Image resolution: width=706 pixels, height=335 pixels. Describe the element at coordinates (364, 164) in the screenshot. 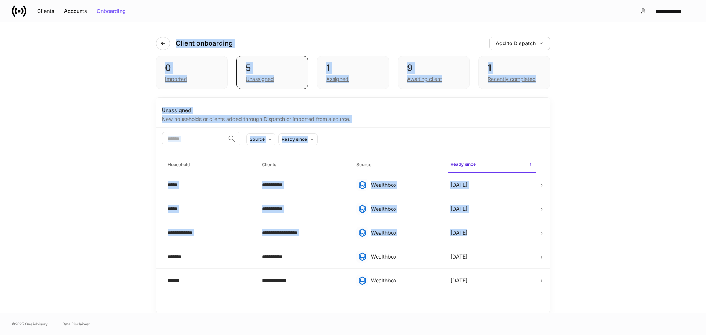

I see `h6: Source` at that location.